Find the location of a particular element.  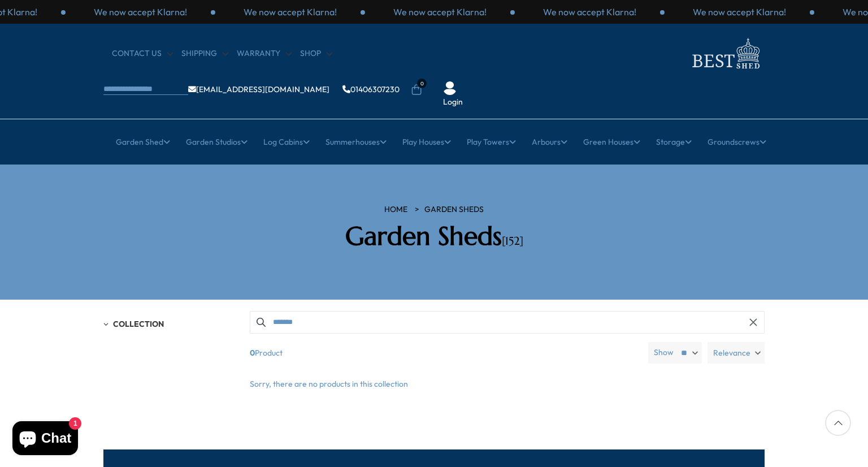

div: 3 / 3 is located at coordinates (440, 12).